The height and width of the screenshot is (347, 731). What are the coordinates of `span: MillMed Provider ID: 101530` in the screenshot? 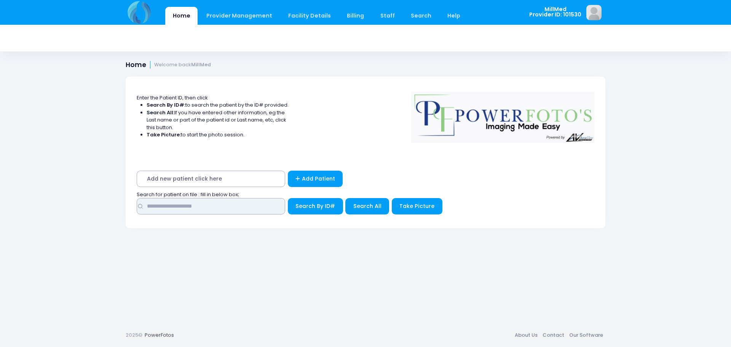 It's located at (555, 12).